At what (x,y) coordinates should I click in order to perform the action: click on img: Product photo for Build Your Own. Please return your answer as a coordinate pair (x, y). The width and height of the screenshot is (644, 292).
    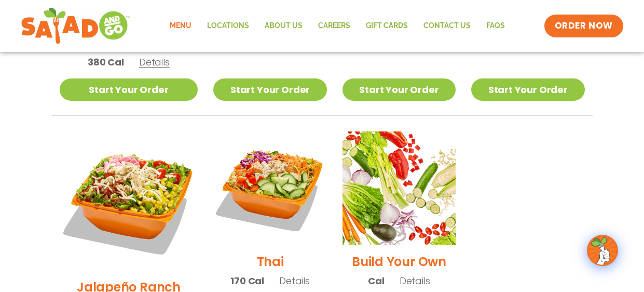
    Looking at the image, I should click on (399, 188).